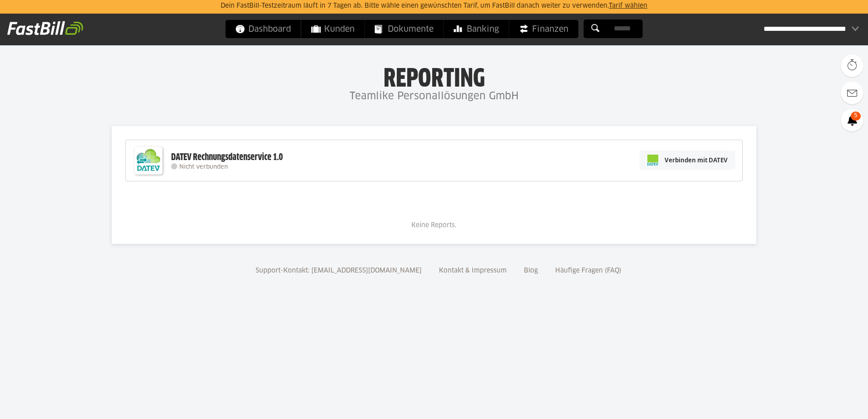  I want to click on span: Verbinden mit DATEV, so click(696, 160).